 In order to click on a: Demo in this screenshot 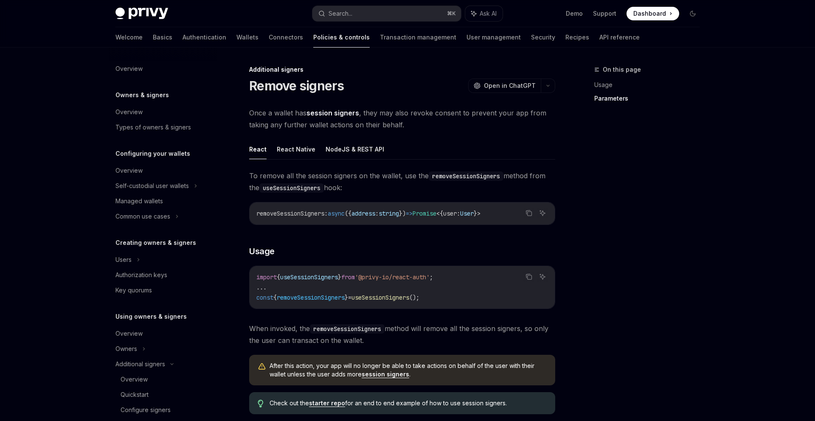, I will do `click(574, 14)`.